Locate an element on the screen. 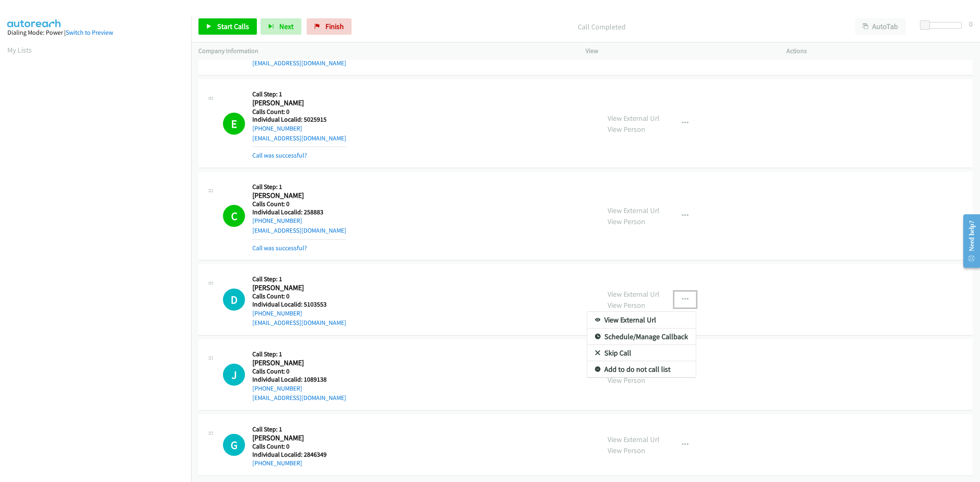 The width and height of the screenshot is (980, 482). a: Schedule/Manage Callback is located at coordinates (641, 337).